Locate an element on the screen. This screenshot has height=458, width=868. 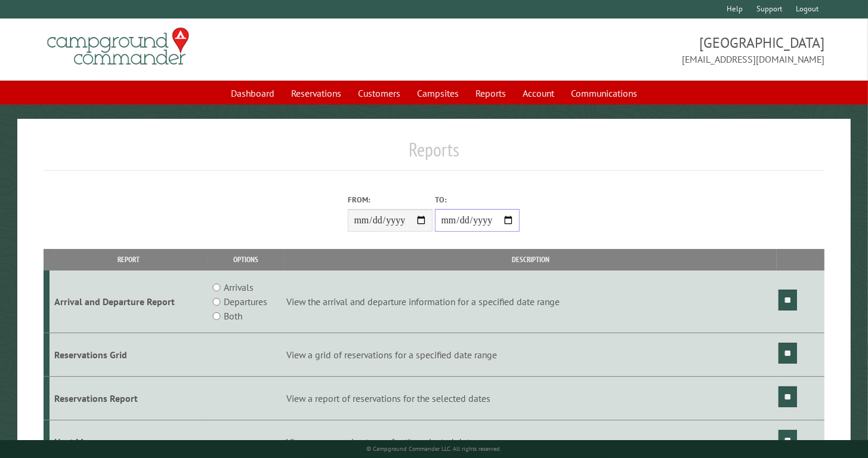
th: Description is located at coordinates (531, 259).